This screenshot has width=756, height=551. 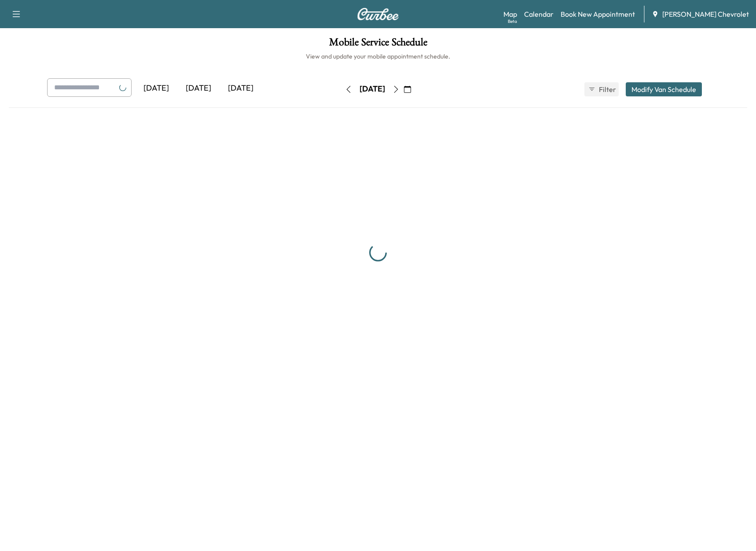 I want to click on button: Modify Van Schedule, so click(x=663, y=89).